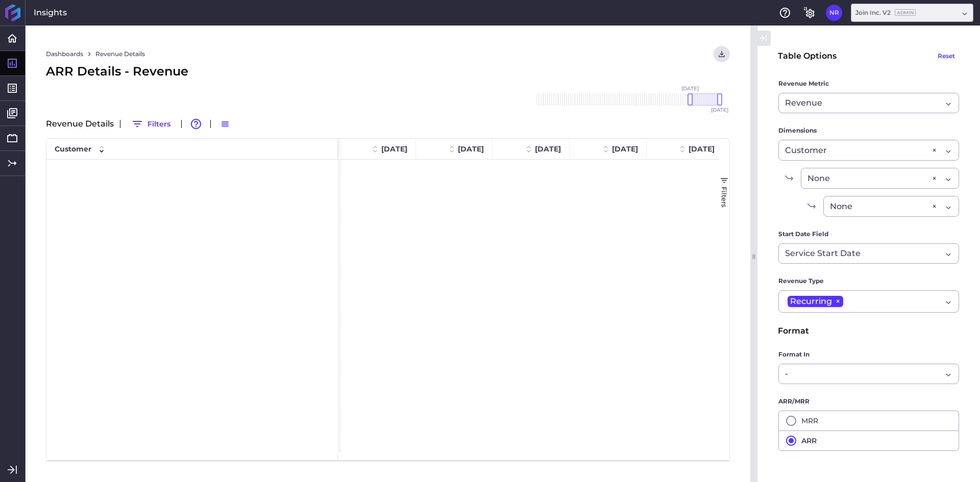  Describe the element at coordinates (823, 253) in the screenshot. I see `span: Service Start Date` at that location.